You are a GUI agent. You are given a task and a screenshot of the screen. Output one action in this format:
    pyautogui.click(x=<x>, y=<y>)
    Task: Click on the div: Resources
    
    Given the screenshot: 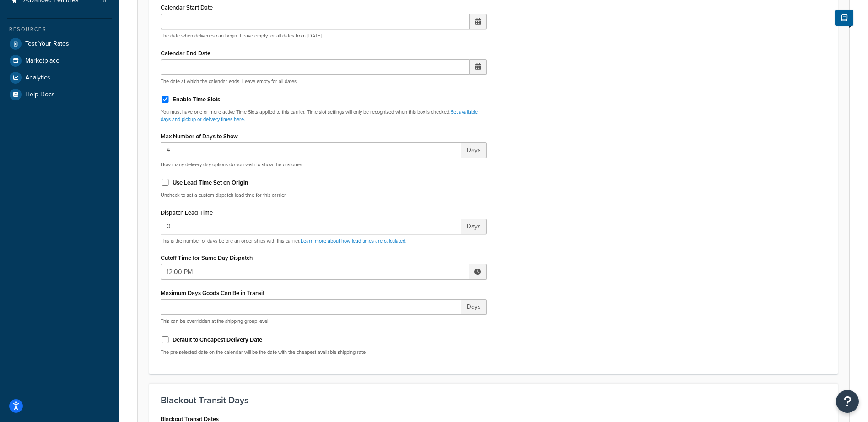 What is the action you would take?
    pyautogui.click(x=59, y=29)
    